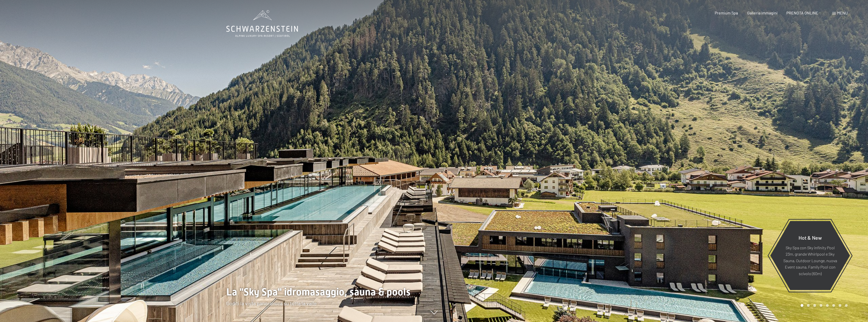 This screenshot has width=868, height=322. I want to click on span: Menu, so click(842, 13).